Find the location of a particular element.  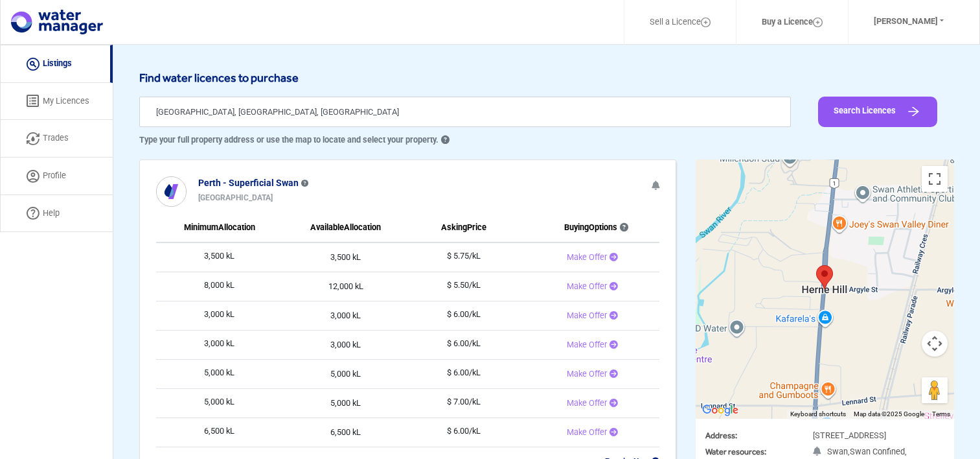

th: Minimum is located at coordinates (220, 227).